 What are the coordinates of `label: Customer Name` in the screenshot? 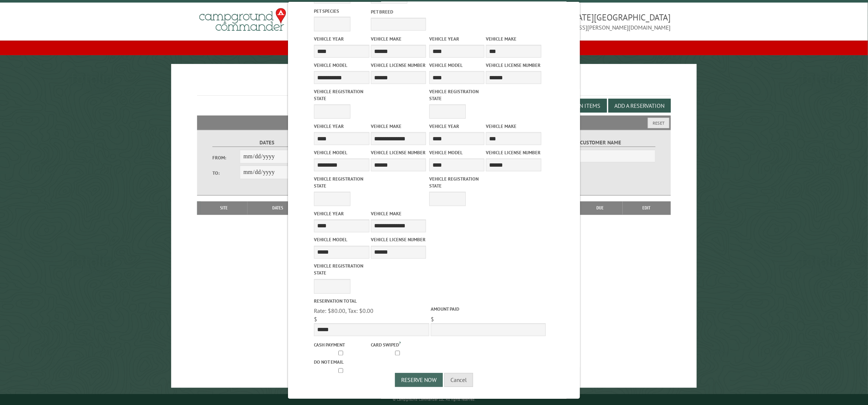 It's located at (601, 143).